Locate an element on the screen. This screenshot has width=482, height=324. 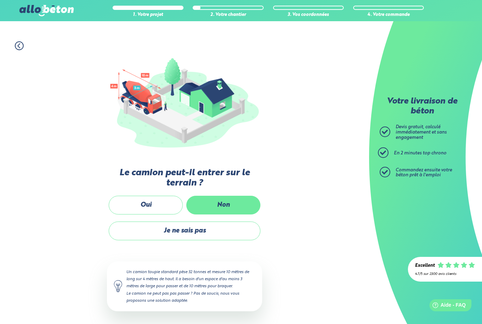
label: Non is located at coordinates (224, 205).